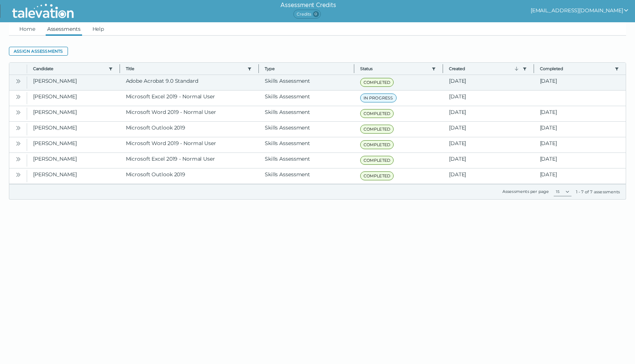 The image size is (635, 364). What do you see at coordinates (598, 192) in the screenshot?
I see `div: 1 - 7 of 7 assessments` at bounding box center [598, 192].